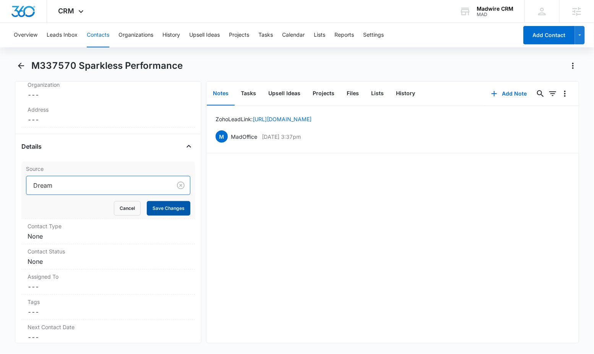 The image size is (594, 354). Describe the element at coordinates (108, 226) in the screenshot. I see `label: Contact Type` at that location.